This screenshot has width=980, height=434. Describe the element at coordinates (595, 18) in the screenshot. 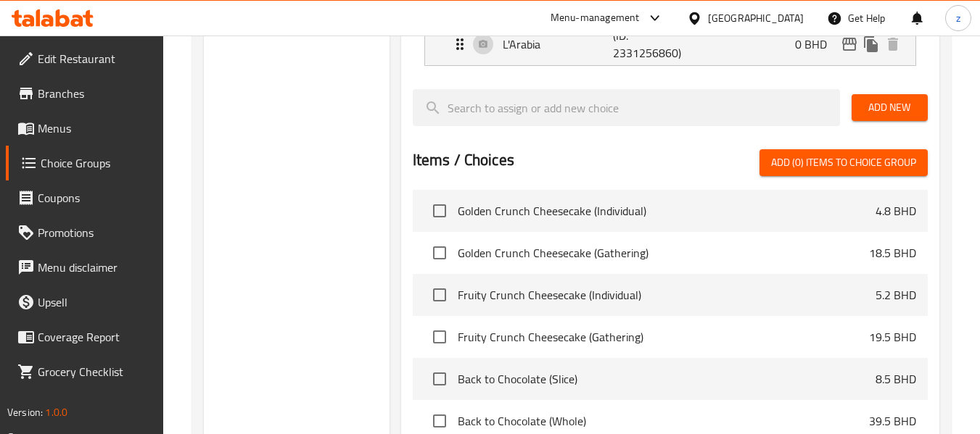

I see `div: Menu-management` at that location.